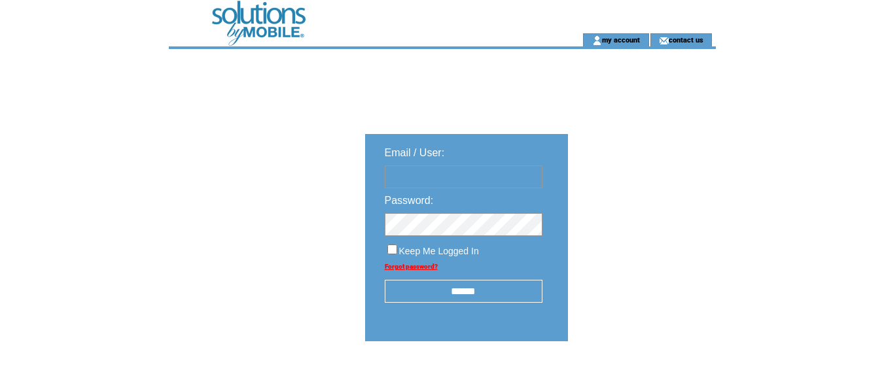 The width and height of the screenshot is (884, 387). I want to click on a: contact us, so click(685, 39).